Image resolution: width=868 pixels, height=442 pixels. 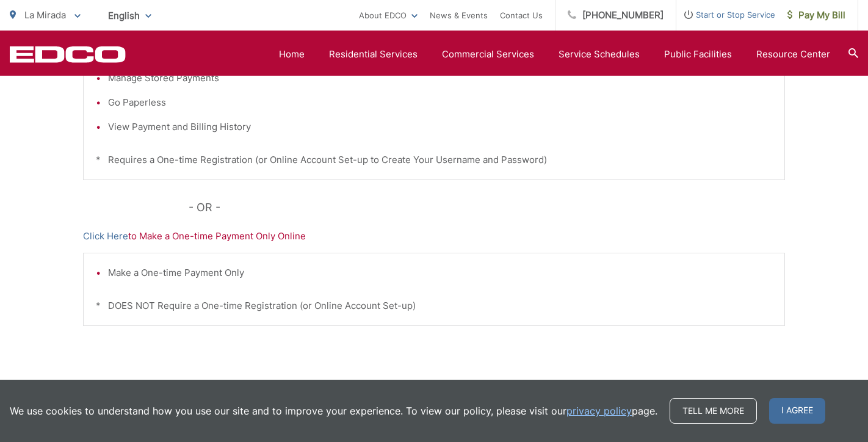 What do you see at coordinates (521, 15) in the screenshot?
I see `a: Contact Us` at bounding box center [521, 15].